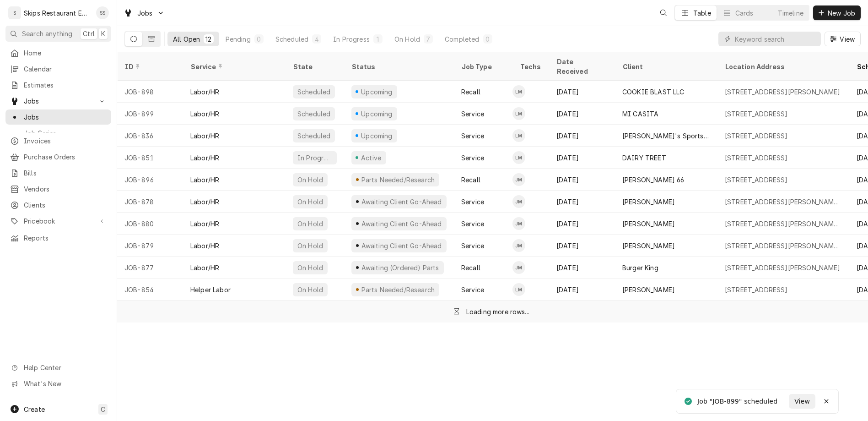 The height and width of the screenshot is (421, 868). Describe the element at coordinates (783, 66) in the screenshot. I see `div: Location Address` at that location.